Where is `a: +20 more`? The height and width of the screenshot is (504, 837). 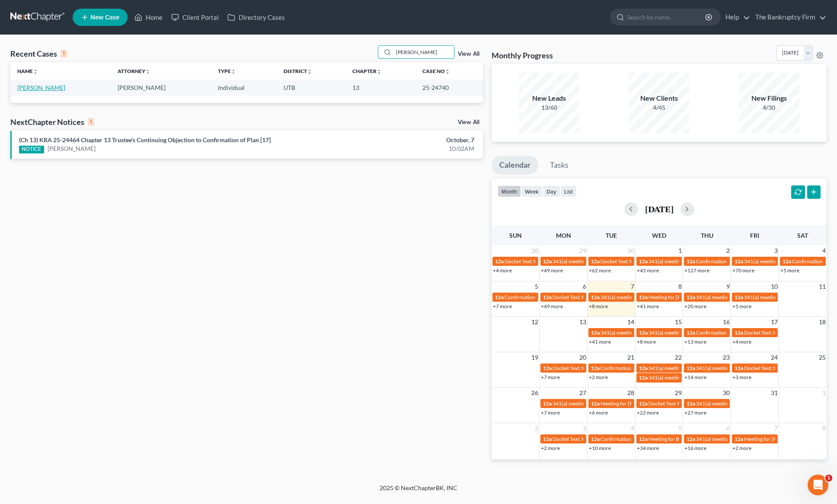 a: +20 more is located at coordinates (695, 306).